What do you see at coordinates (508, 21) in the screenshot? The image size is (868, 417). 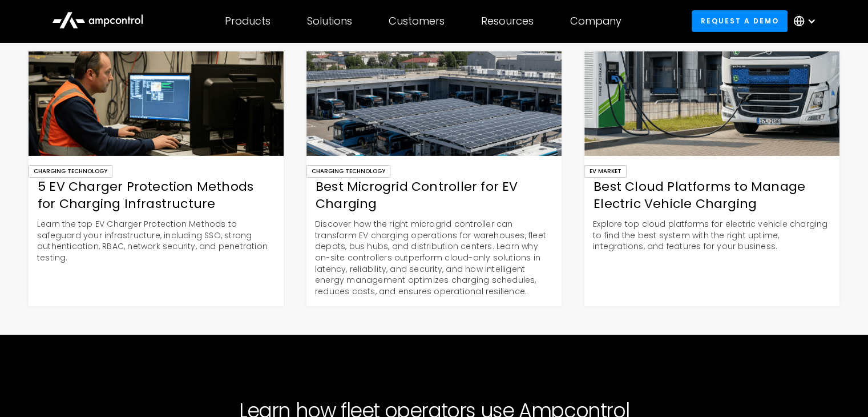 I see `div: Resources` at bounding box center [508, 21].